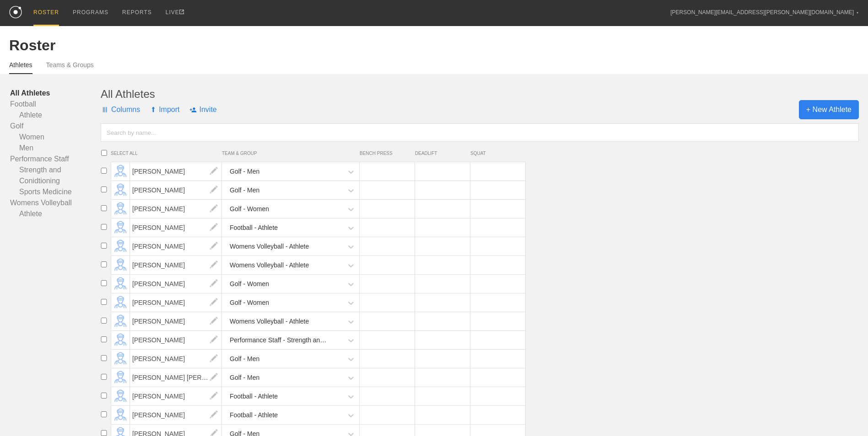 The width and height of the screenshot is (868, 436). I want to click on span: + New Athlete, so click(829, 110).